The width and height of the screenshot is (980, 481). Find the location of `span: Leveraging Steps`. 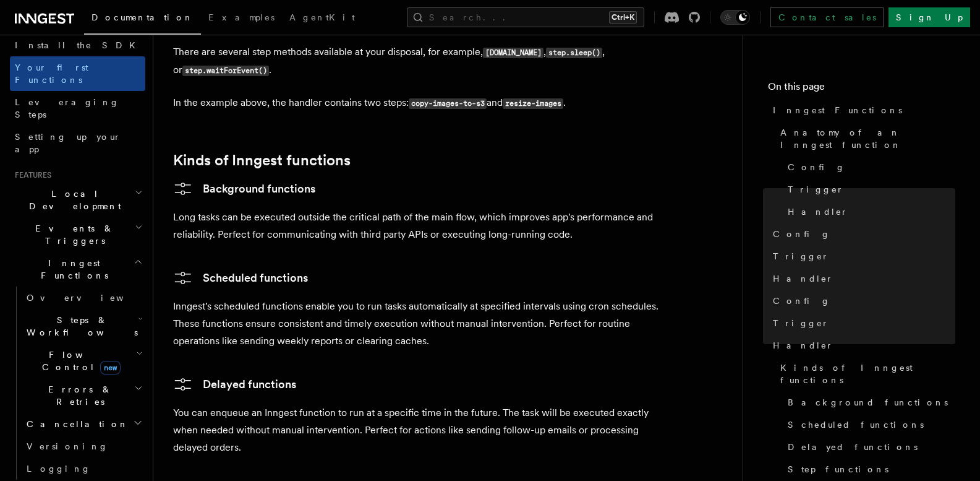

span: Leveraging Steps is located at coordinates (67, 109).